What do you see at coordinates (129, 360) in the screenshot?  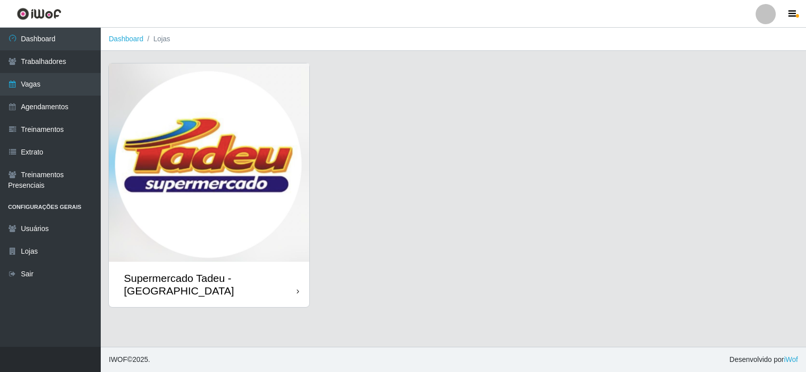 I see `span: © 2025 .` at bounding box center [129, 360].